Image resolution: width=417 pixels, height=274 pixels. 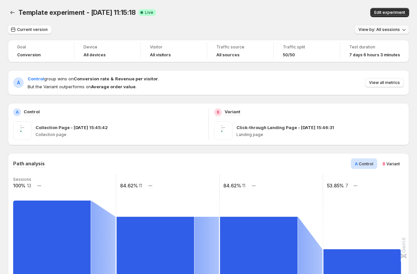 What do you see at coordinates (119, 135) in the screenshot?
I see `p: Collection page` at bounding box center [119, 135].